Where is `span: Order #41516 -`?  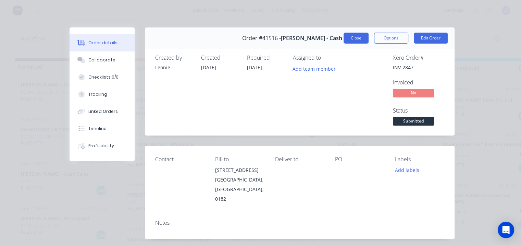 span: Order #41516 - is located at coordinates (261, 38).